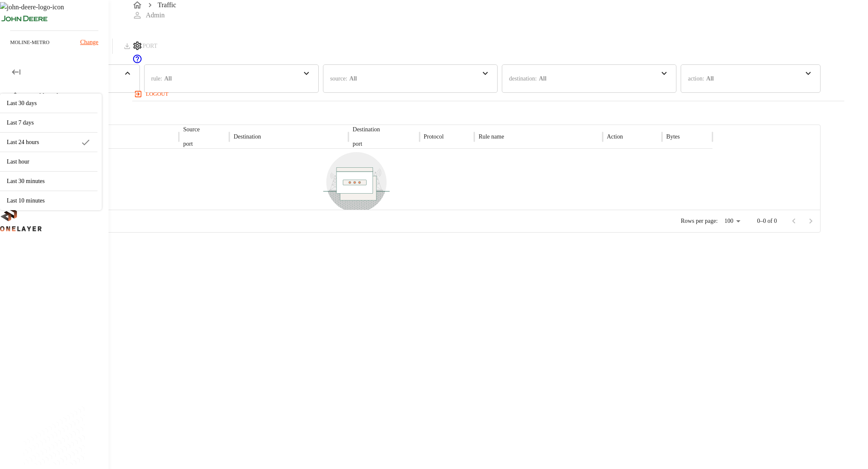  What do you see at coordinates (49, 161) in the screenshot?
I see `p: Last hour` at bounding box center [49, 161].